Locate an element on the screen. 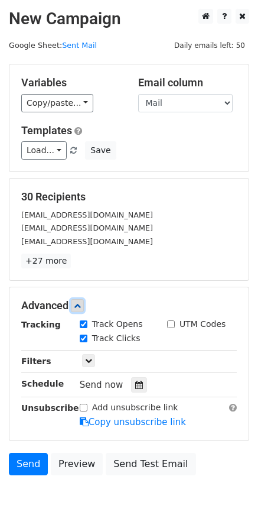  strong: Tracking is located at coordinates (41, 325).